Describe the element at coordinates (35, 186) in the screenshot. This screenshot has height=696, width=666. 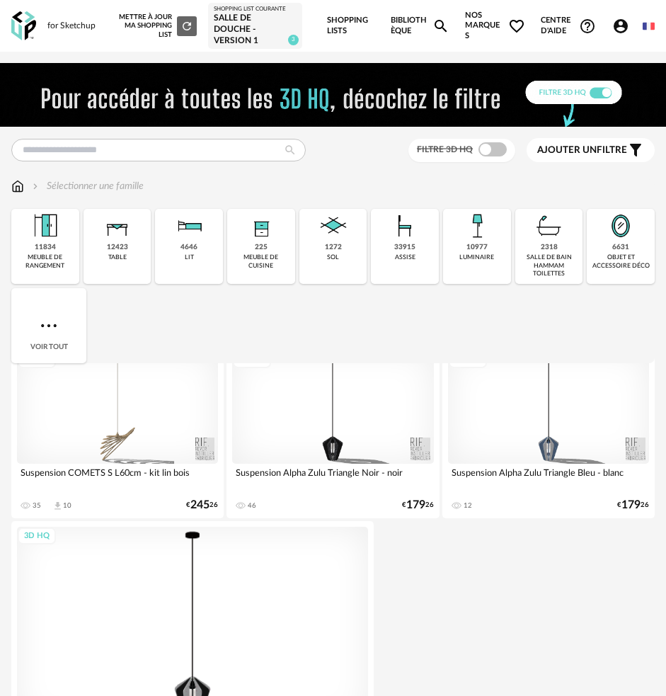
I see `img: svg+xml;base64,PHN2ZyB3aWR0aD0iMTYiIGhlaWdodD0iMTYiIHZpZXdCb3g9IjAgMCAxNiAxNiIgZmlsbD0ibm9uZSIgeG...` at that location.